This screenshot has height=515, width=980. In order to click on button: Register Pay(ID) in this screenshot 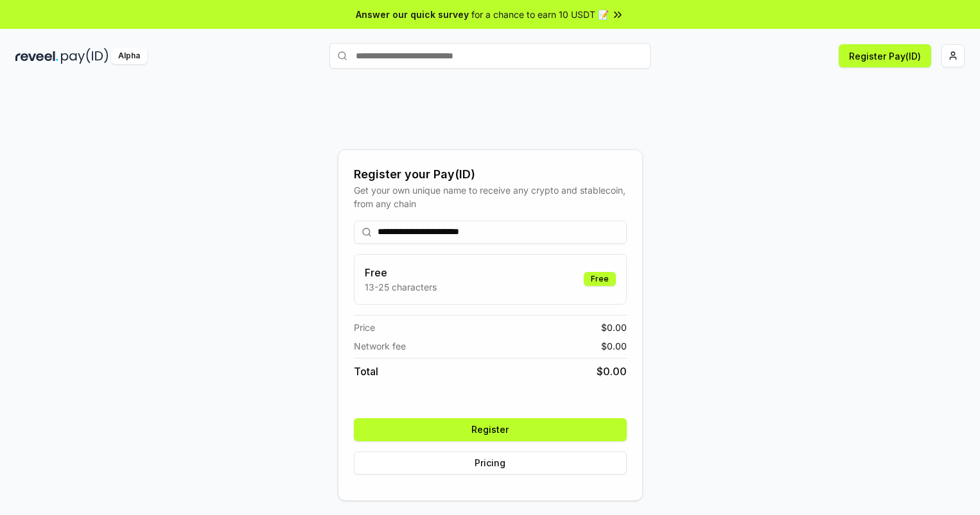, I will do `click(885, 56)`.